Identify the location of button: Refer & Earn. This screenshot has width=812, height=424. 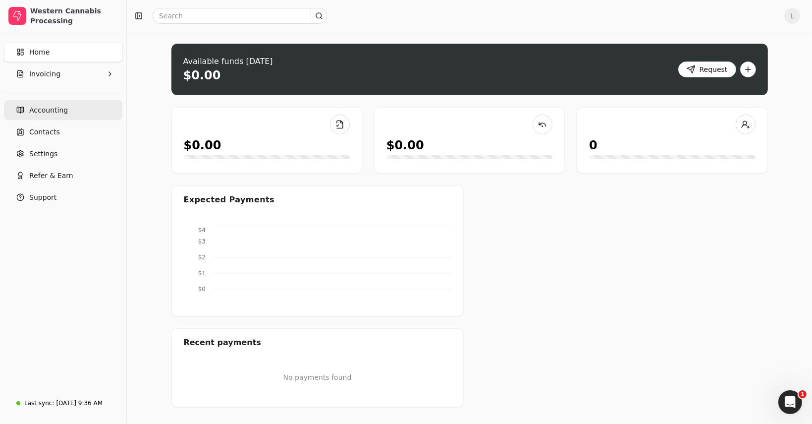
(63, 175).